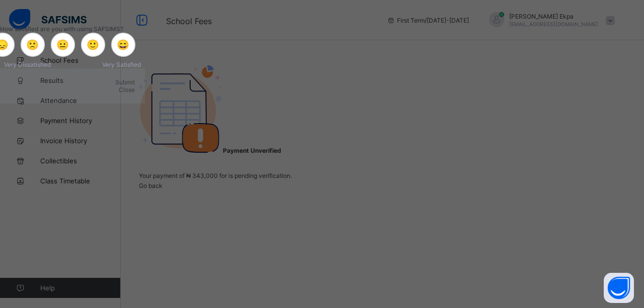 This screenshot has width=644, height=308. I want to click on button: Open asap, so click(619, 288).